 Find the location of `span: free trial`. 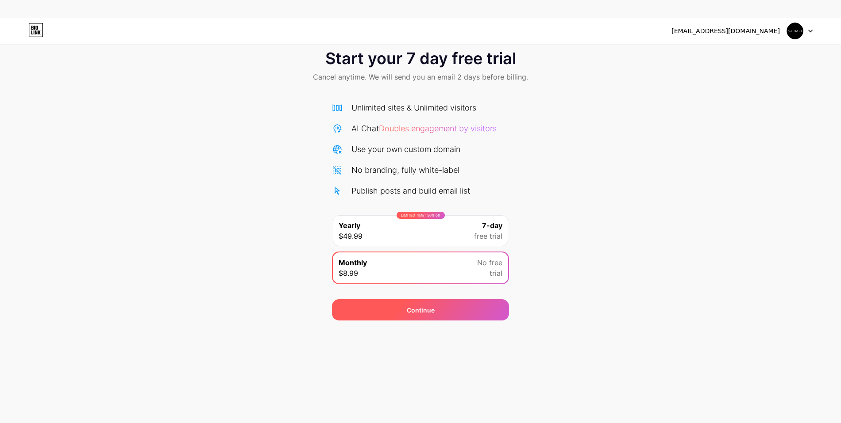

span: free trial is located at coordinates (488, 236).